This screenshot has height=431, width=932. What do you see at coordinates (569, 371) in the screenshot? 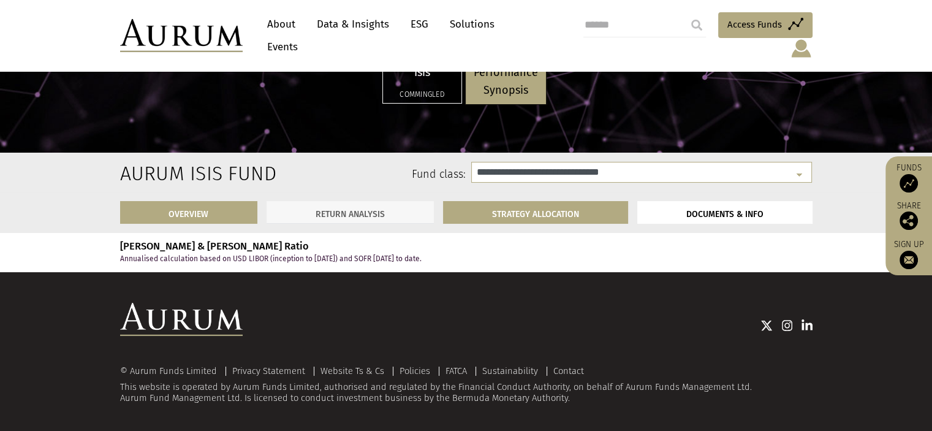
I see `a: Contact` at bounding box center [569, 371].